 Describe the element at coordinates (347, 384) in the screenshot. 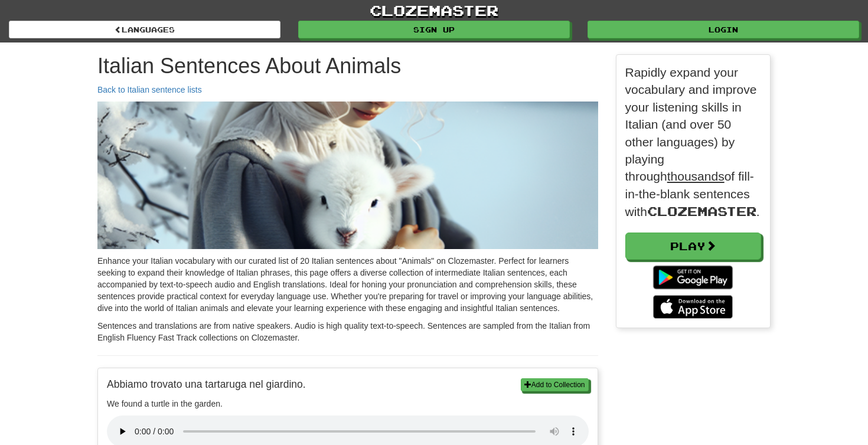

I see `p: Abbiamo trovato una tartaruga nel giardino.` at that location.